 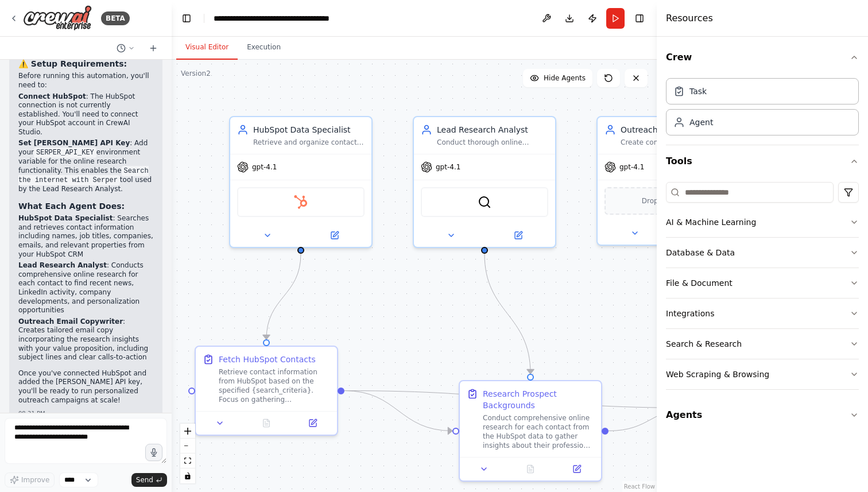 I want to click on button: toggle interactivity, so click(x=188, y=476).